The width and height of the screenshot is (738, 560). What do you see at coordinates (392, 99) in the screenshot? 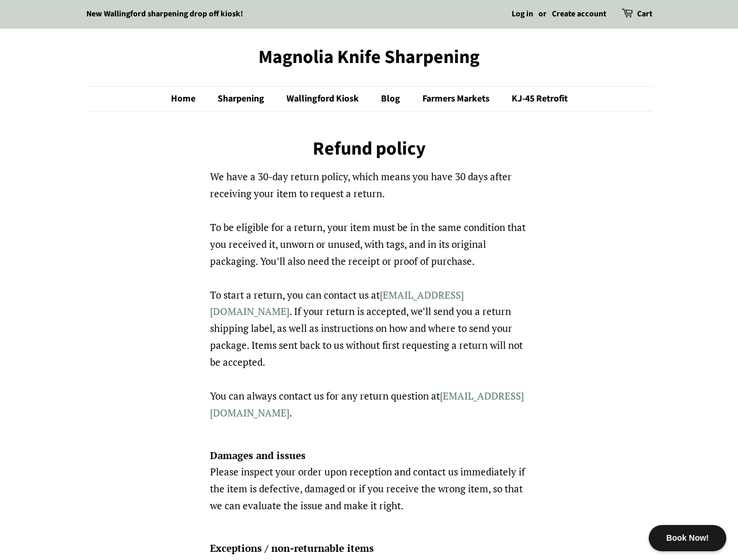
I see `a: Blog` at bounding box center [392, 99].